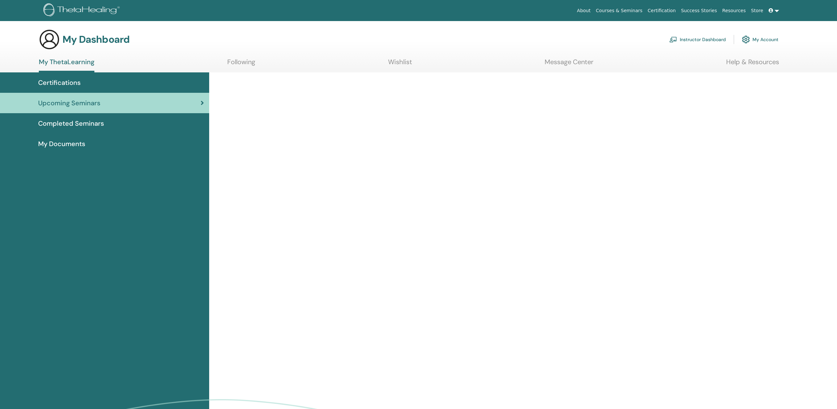  I want to click on span: Certifications, so click(59, 83).